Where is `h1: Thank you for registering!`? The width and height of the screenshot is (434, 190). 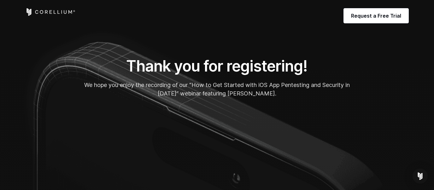
h1: Thank you for registering! is located at coordinates (217, 66).